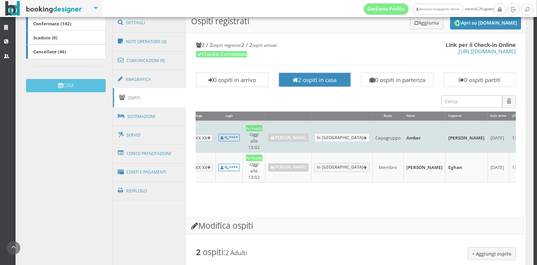 The height and width of the screenshot is (265, 537). What do you see at coordinates (499, 116) in the screenshot?
I see `div: Data Arrivo` at bounding box center [499, 116].